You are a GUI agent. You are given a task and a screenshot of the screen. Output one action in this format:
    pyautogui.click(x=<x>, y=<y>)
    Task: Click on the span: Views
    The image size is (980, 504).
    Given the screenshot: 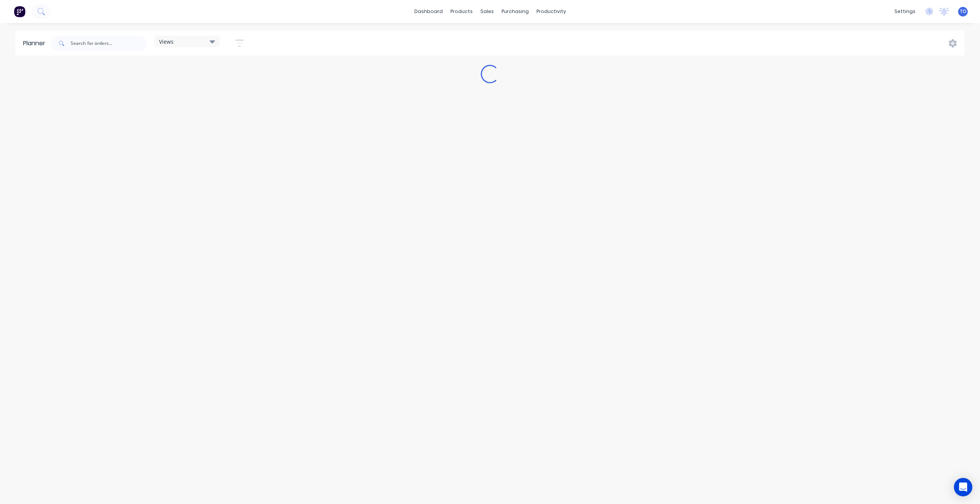 What is the action you would take?
    pyautogui.click(x=167, y=41)
    